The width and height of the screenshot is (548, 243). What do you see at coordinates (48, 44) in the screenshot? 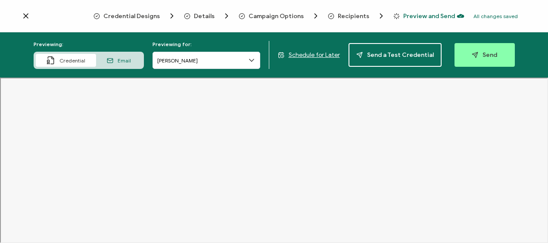
I see `span: Previewing:` at bounding box center [48, 44].